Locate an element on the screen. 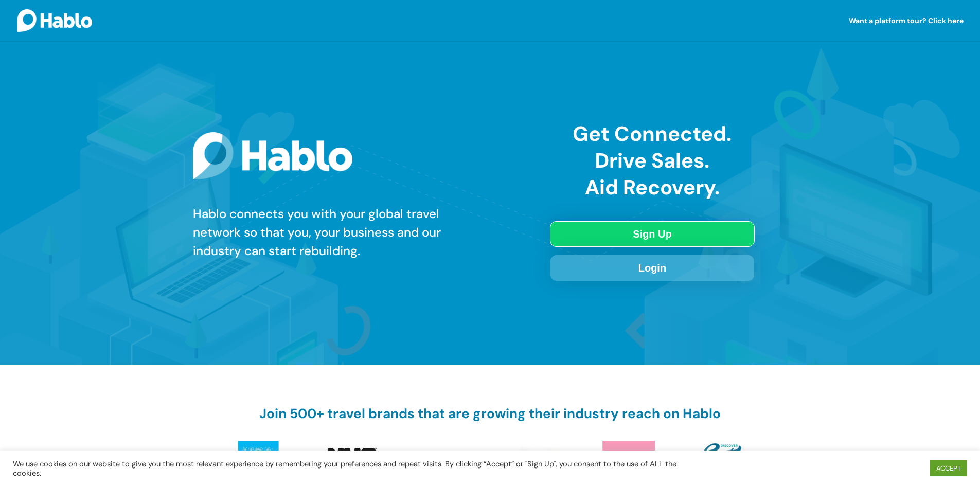 The width and height of the screenshot is (980, 486). img: Hablo is located at coordinates (55, 20).